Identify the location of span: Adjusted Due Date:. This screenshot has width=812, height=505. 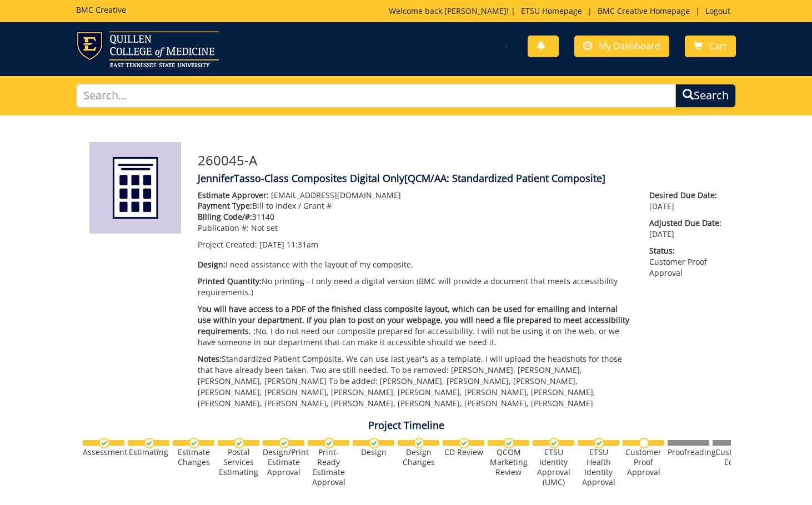
(686, 223).